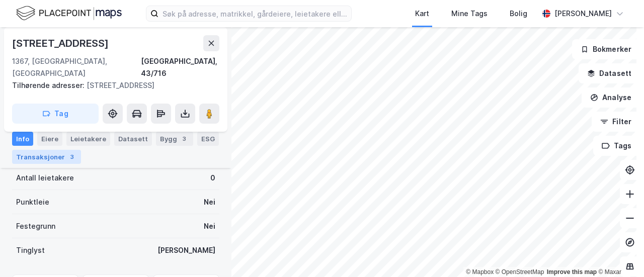  Describe the element at coordinates (23, 139) in the screenshot. I see `div: Info` at that location.